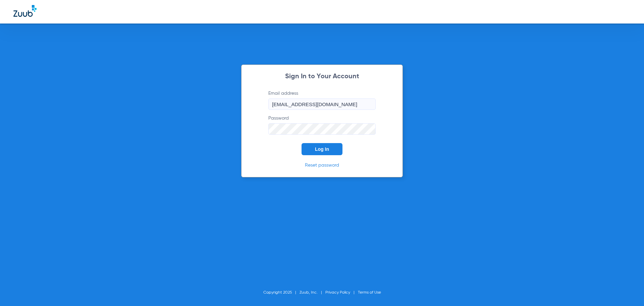 Image resolution: width=644 pixels, height=306 pixels. I want to click on li: Copyright 2025, so click(281, 292).